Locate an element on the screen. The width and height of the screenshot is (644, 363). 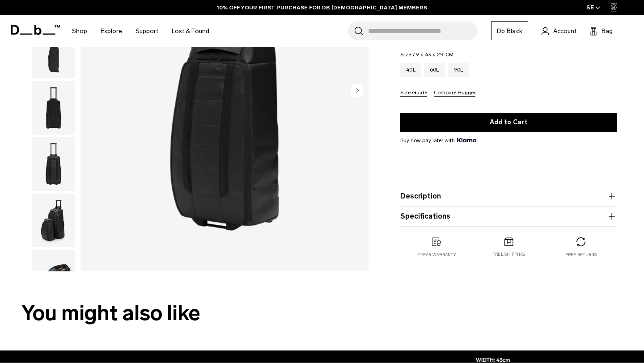
a: Lost & Found is located at coordinates (191, 31).